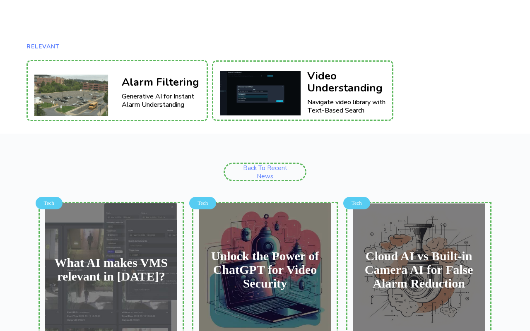 The height and width of the screenshot is (331, 530). I want to click on div: Generative AI for Instant Alarm Understanding, so click(162, 101).